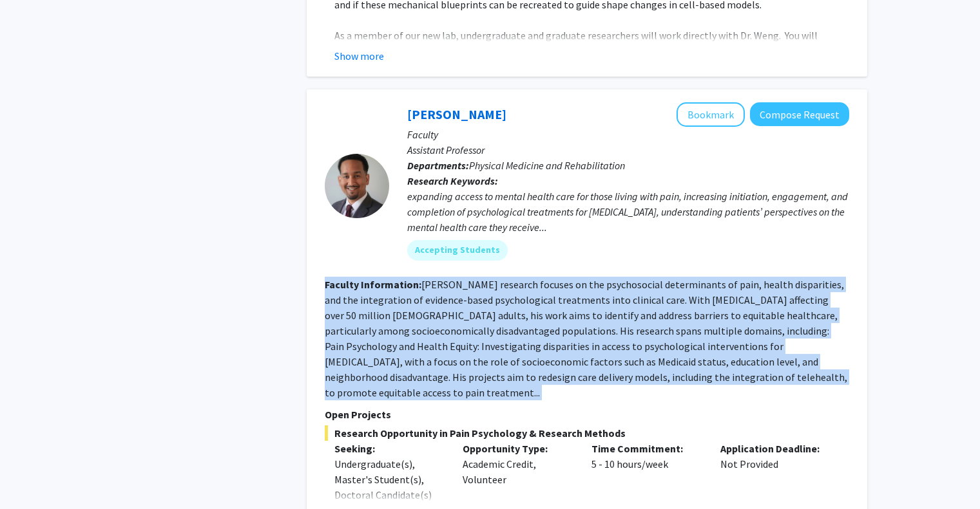  What do you see at coordinates (587, 433) in the screenshot?
I see `span: Research Opportunity in Pain Psychology & Research Methods` at bounding box center [587, 433].